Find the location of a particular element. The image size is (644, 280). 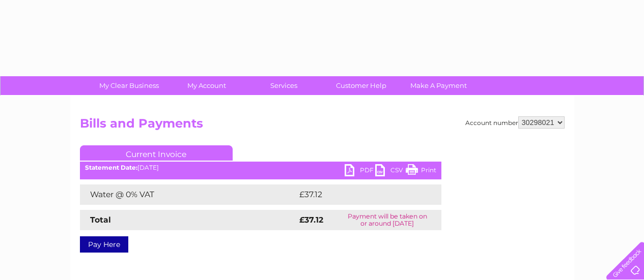

h2: Bills and Payments is located at coordinates (322, 126).